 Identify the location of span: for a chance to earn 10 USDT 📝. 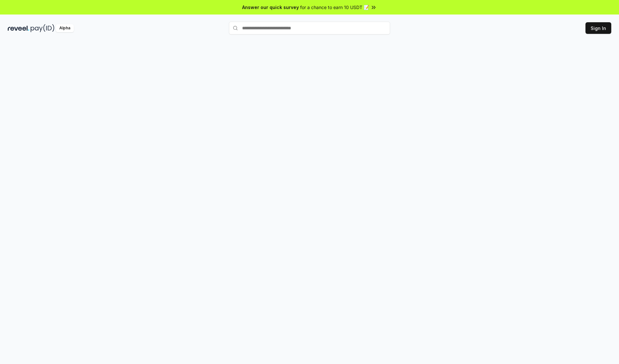
(335, 7).